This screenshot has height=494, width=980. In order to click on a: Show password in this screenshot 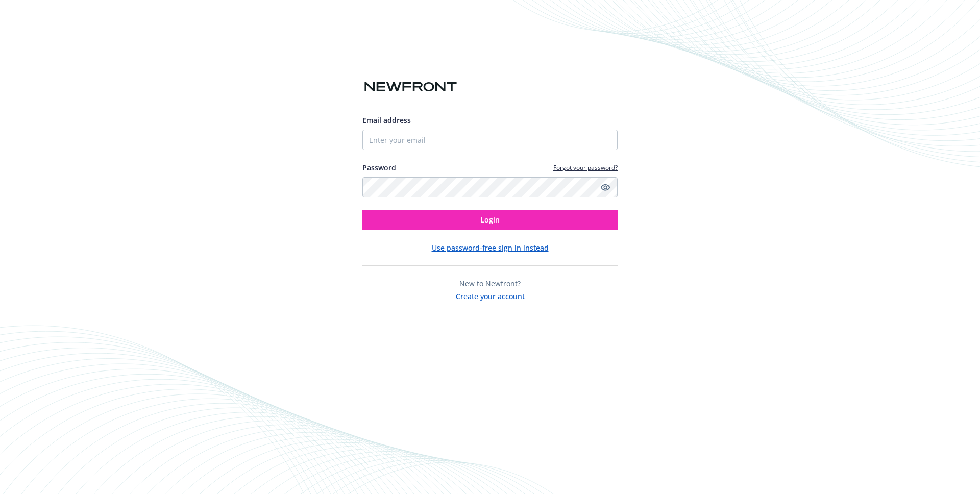, I will do `click(605, 188)`.